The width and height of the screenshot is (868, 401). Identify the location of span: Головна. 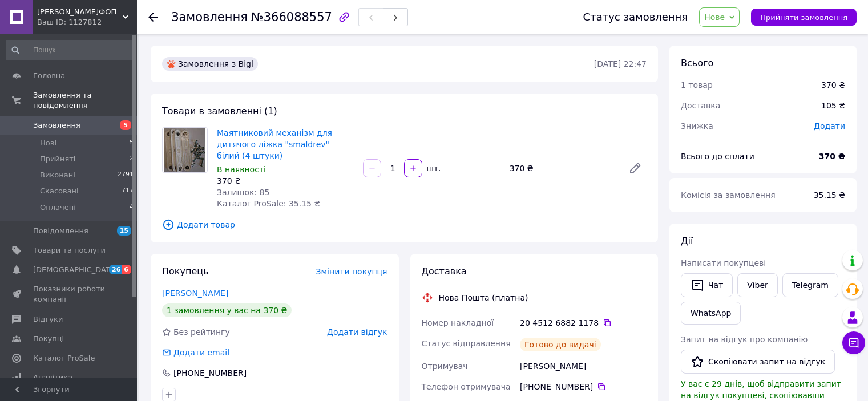
(49, 76).